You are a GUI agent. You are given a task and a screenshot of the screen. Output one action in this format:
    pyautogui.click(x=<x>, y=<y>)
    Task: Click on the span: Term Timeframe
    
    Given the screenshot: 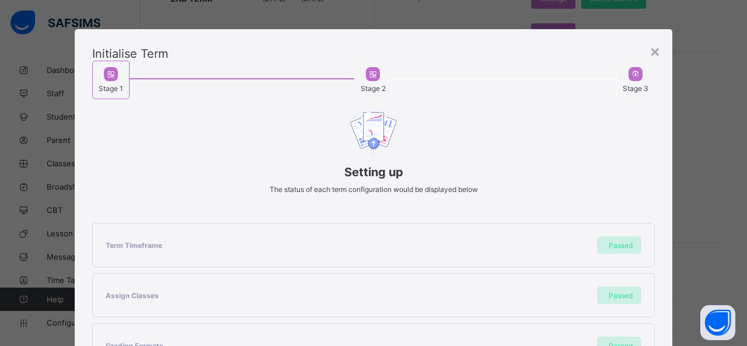 What is the action you would take?
    pyautogui.click(x=134, y=245)
    